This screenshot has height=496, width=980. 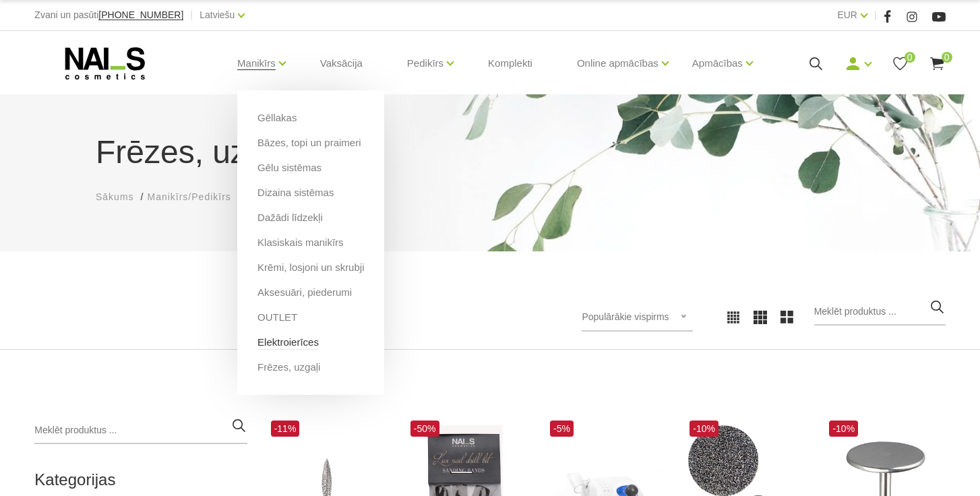 I want to click on a: Latviešu, so click(x=217, y=15).